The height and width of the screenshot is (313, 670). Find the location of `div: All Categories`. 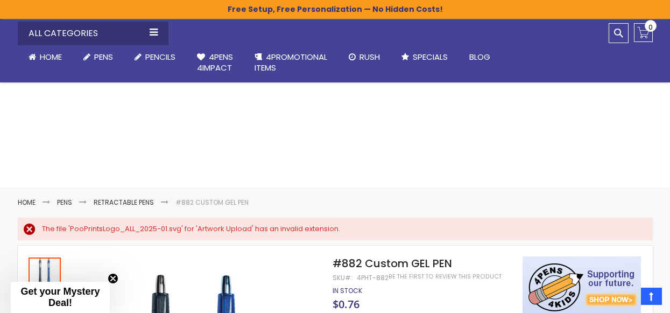

div: All Categories is located at coordinates (93, 33).